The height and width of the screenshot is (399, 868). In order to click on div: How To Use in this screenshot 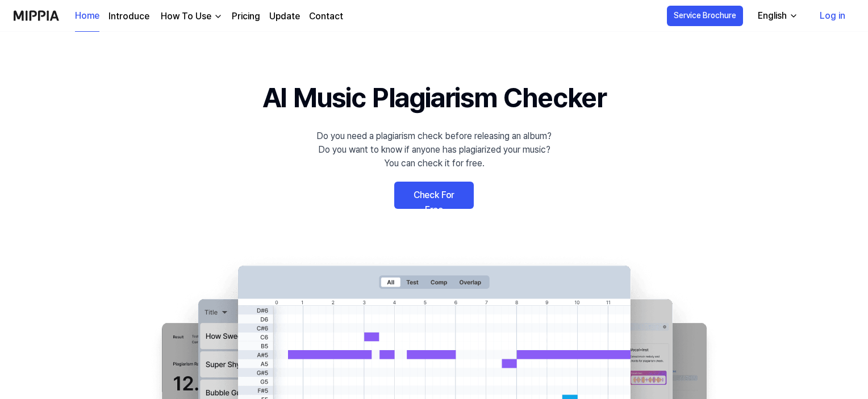, I will do `click(186, 16)`.